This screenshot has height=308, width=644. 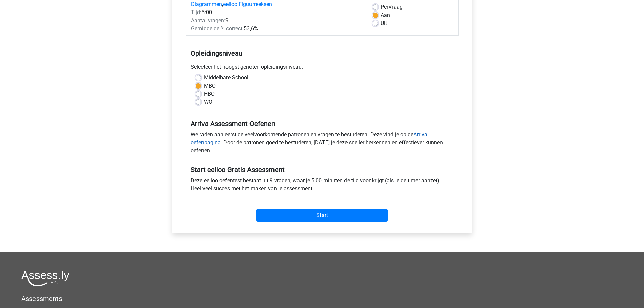 What do you see at coordinates (276, 13) in the screenshot?
I see `div: 5:00` at bounding box center [276, 13].